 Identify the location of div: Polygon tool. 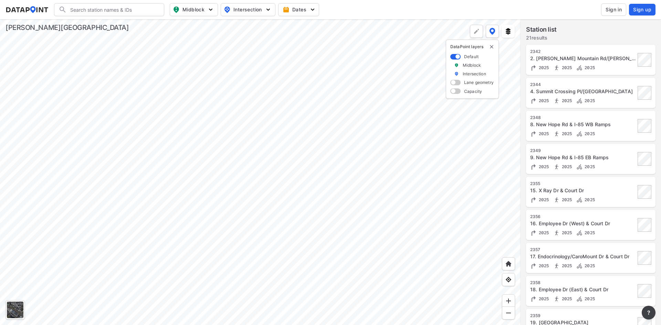
(476, 31).